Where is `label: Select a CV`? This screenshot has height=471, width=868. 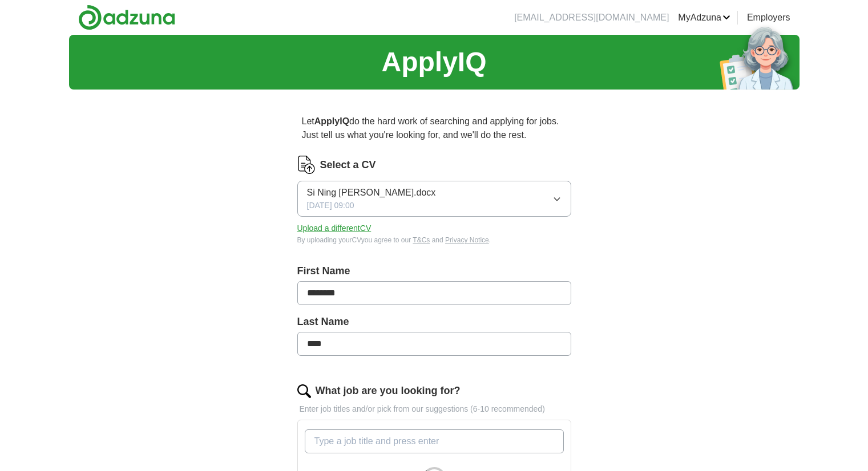
label: Select a CV is located at coordinates (348, 165).